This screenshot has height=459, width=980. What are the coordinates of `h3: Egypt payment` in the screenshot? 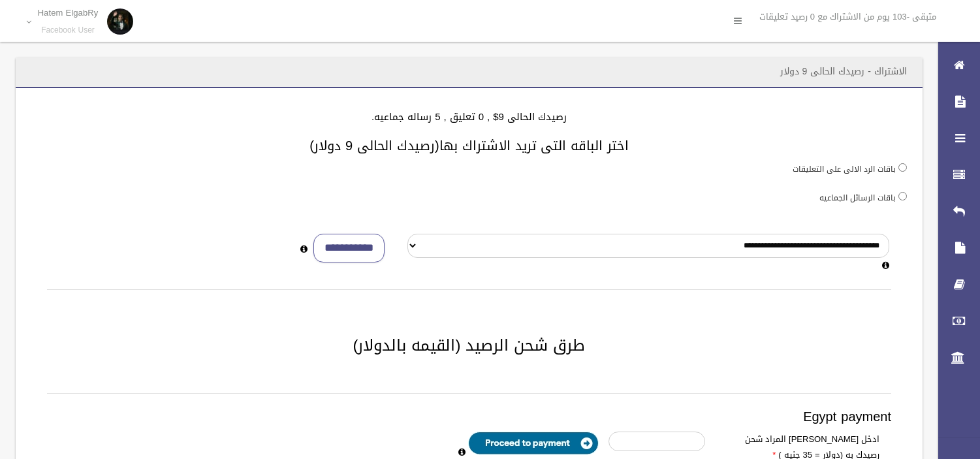 It's located at (469, 416).